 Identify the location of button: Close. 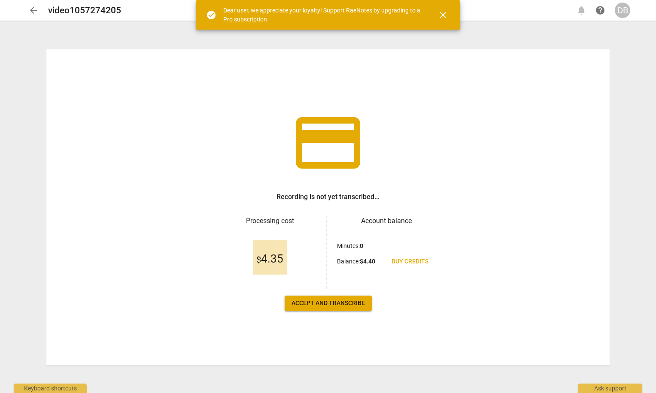
(443, 15).